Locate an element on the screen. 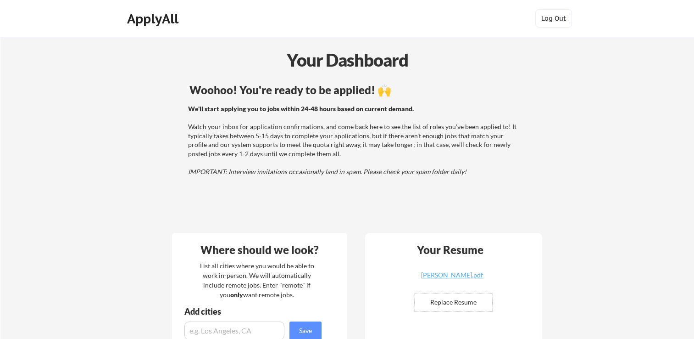 The height and width of the screenshot is (339, 694). em: IMPORTANT: Interview invitations occasionally land in spam. Please check your spam folder daily! is located at coordinates (327, 171).